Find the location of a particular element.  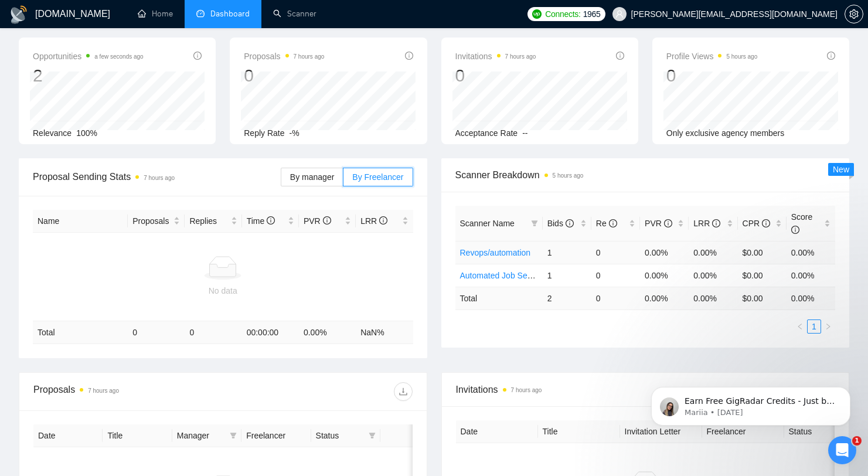

td: 2 is located at coordinates (567, 298).